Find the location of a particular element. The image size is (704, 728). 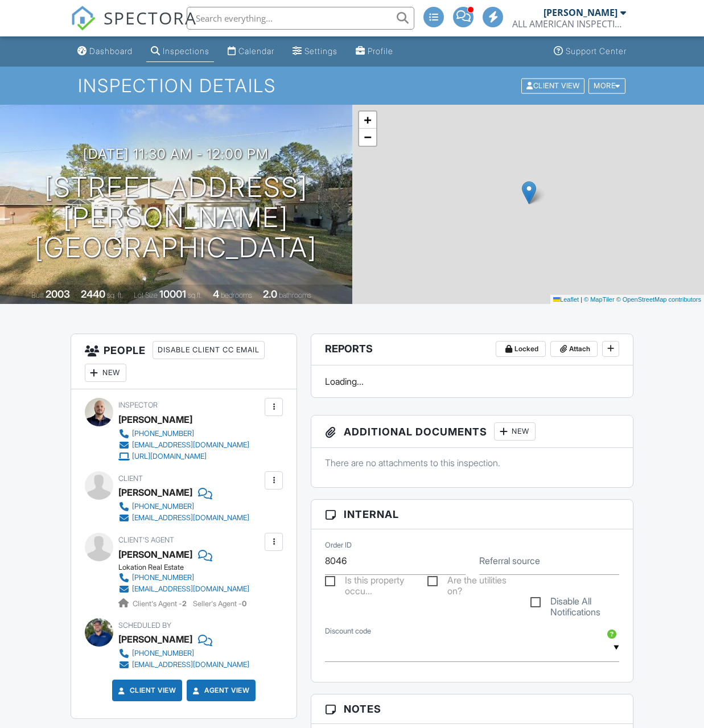

span: sq.ft. is located at coordinates (195, 295).